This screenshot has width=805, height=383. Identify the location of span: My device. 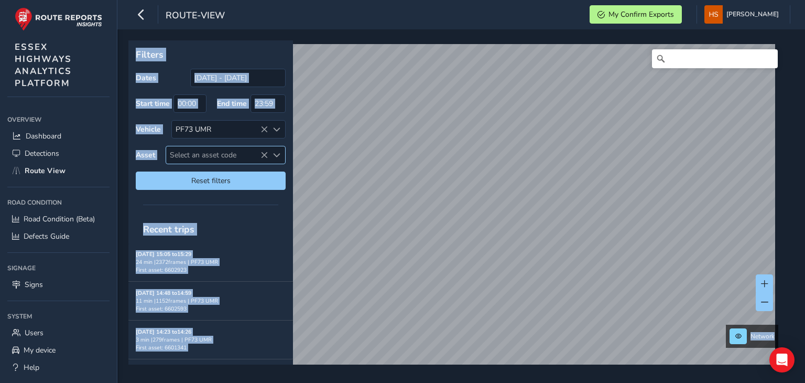
(39, 350).